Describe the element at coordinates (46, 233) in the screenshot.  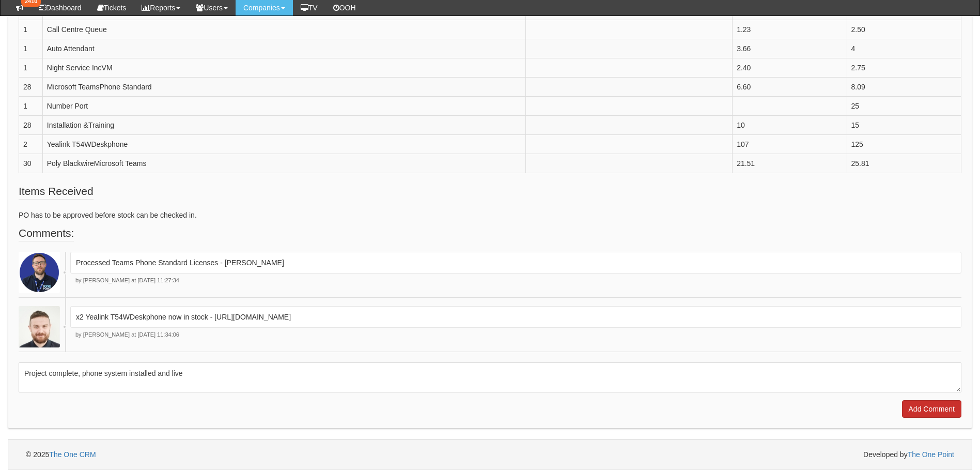
I see `legend: Comments:` at that location.